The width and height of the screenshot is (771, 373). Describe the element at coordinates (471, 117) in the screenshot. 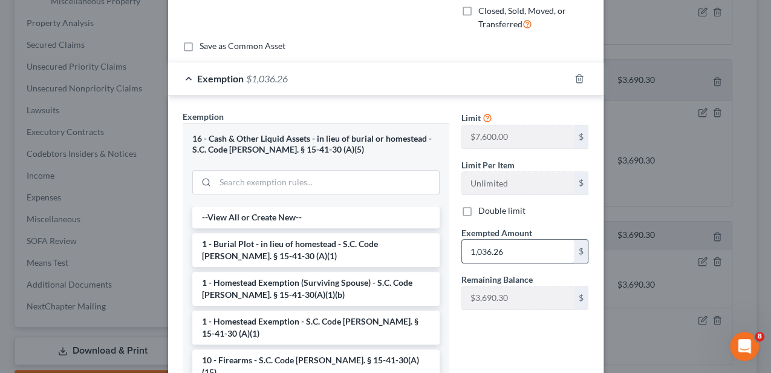

I see `span: Limit` at that location.